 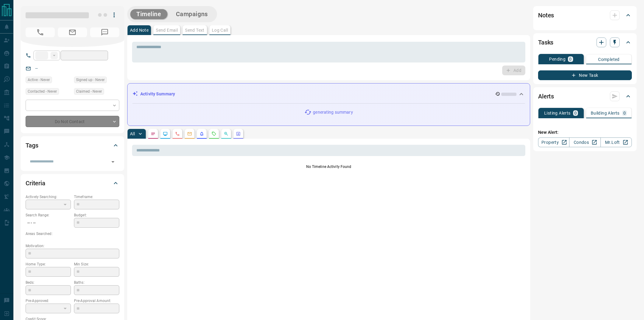 What do you see at coordinates (546, 15) in the screenshot?
I see `h2: Notes` at bounding box center [546, 15].